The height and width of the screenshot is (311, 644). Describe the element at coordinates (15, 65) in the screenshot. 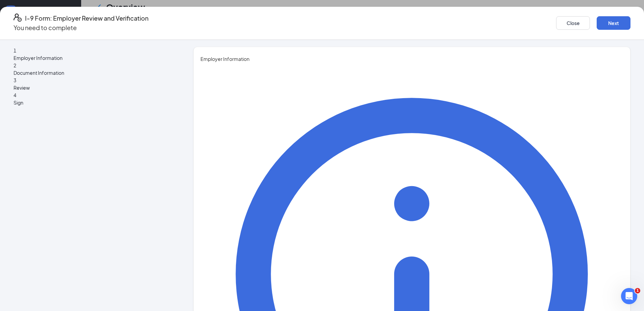

I see `span: 2` at that location.